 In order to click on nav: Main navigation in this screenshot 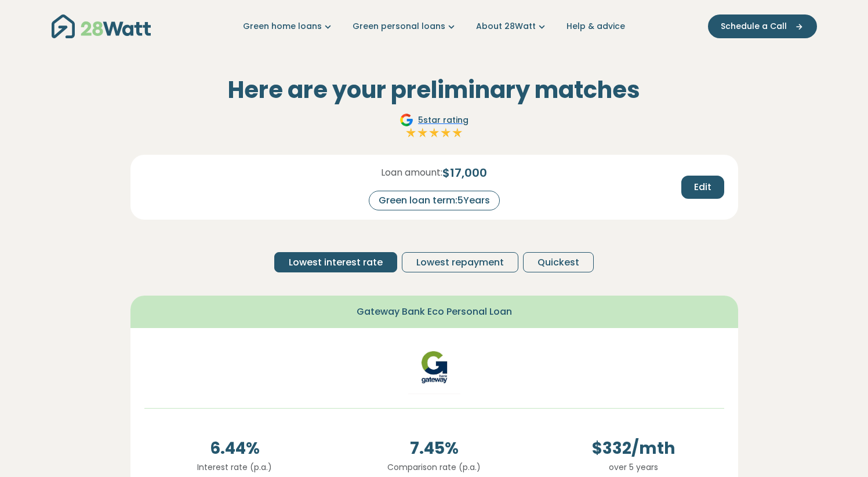, I will do `click(434, 26)`.